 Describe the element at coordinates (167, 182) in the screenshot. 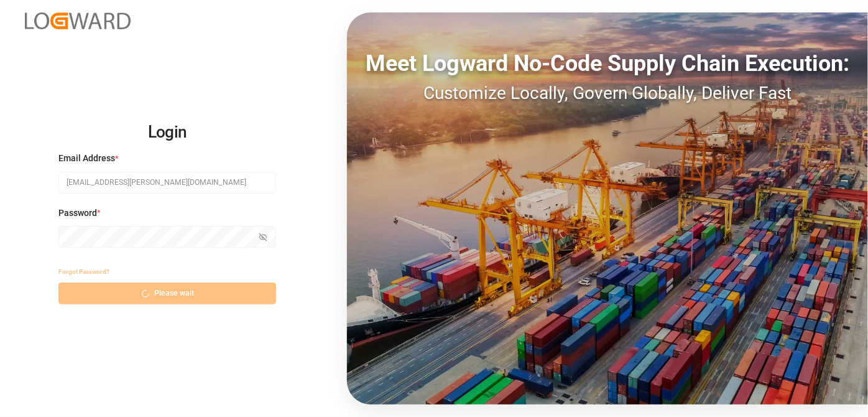

I see `input: Enter your email` at that location.